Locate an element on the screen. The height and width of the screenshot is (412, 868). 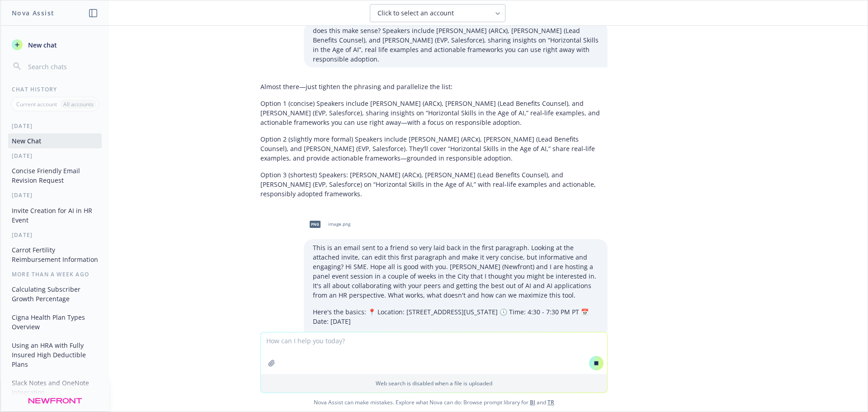
button: New chat is located at coordinates (55, 45).